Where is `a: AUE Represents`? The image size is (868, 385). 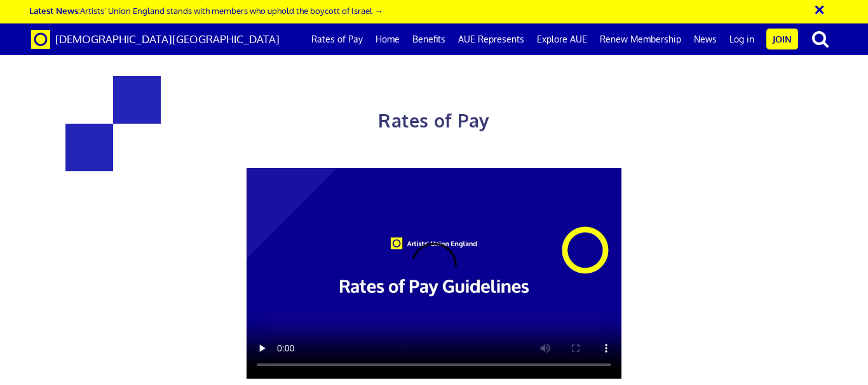 a: AUE Represents is located at coordinates (491, 39).